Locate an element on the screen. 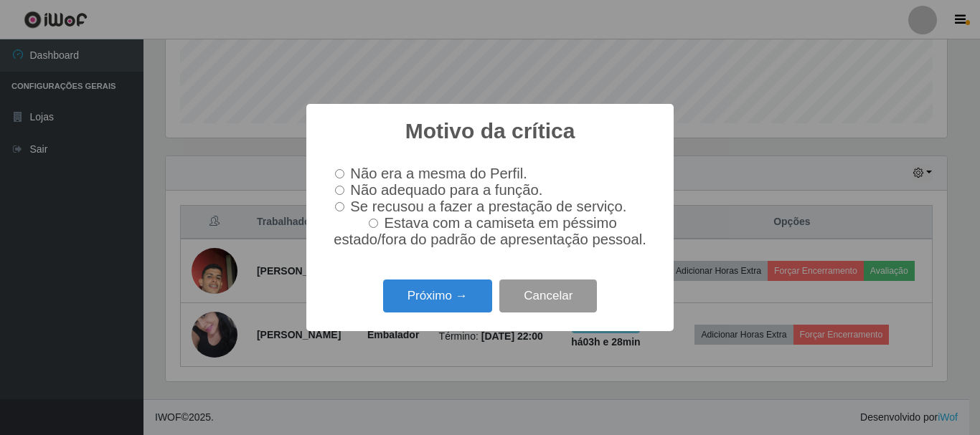 The image size is (980, 435). span: Não era a mesma do Perfil. is located at coordinates (438, 173).